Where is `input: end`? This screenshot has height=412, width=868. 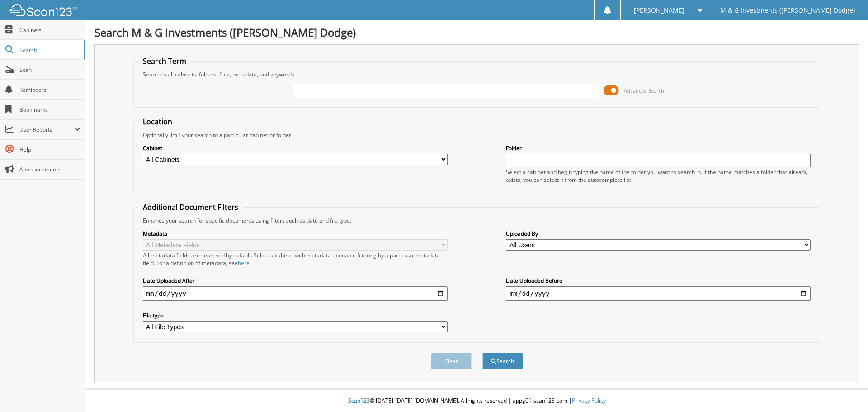 input: end is located at coordinates (658, 294).